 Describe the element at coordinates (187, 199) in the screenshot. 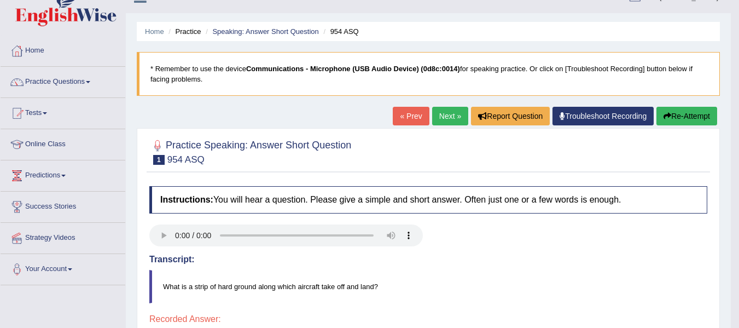

I see `b: Instructions:` at that location.